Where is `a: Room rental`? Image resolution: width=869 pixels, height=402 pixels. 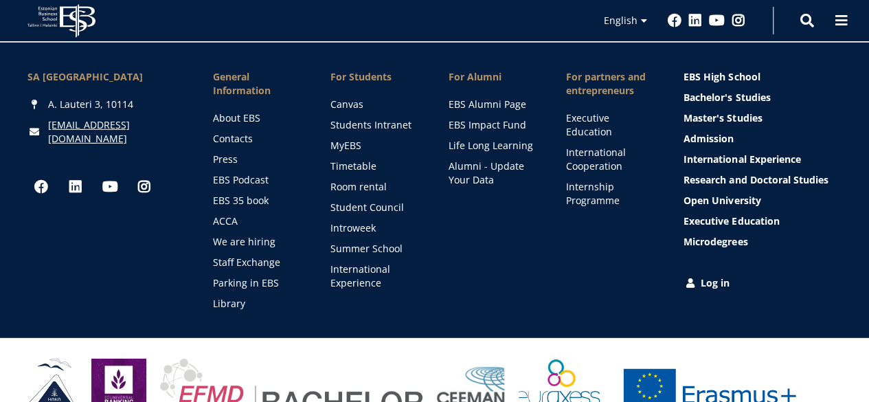
a: Room rental is located at coordinates (375, 187).